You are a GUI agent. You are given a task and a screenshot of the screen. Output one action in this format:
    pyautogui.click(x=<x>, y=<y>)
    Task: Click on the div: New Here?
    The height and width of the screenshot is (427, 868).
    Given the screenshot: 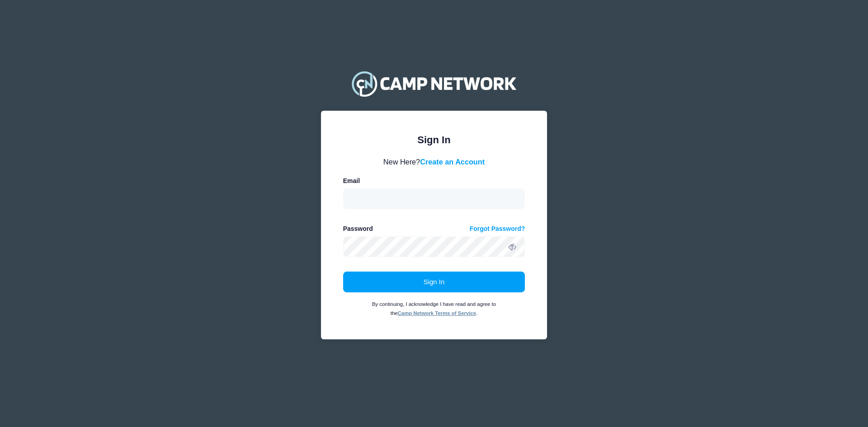 What is the action you would take?
    pyautogui.click(x=434, y=162)
    